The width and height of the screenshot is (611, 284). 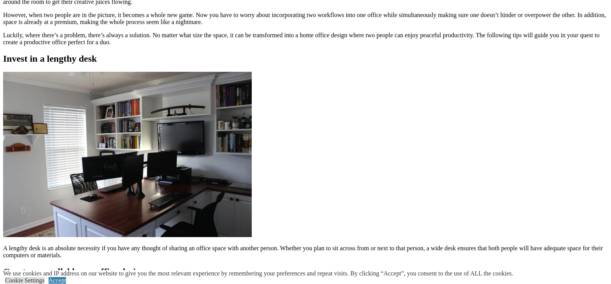 What do you see at coordinates (25, 280) in the screenshot?
I see `a: Cookie Settings` at bounding box center [25, 280].